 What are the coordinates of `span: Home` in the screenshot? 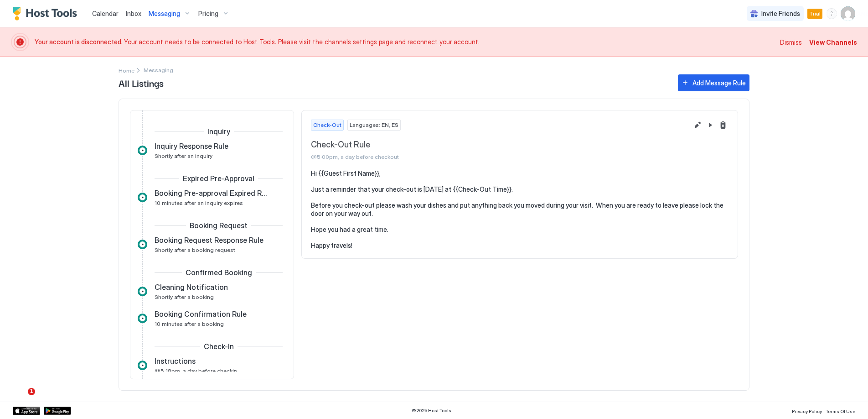 It's located at (126, 70).